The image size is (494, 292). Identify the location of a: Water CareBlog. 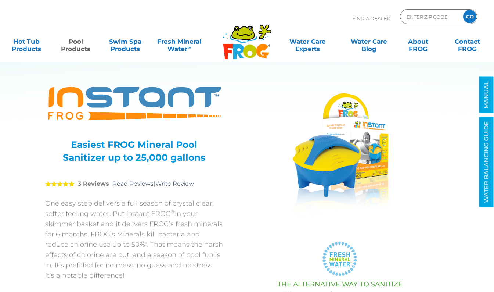
(369, 42).